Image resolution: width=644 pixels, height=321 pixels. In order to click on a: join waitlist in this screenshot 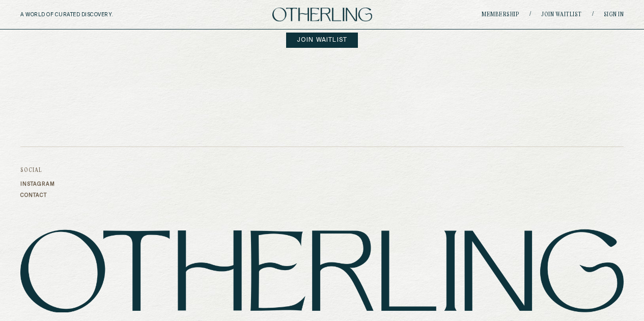, I will do `click(322, 40)`.